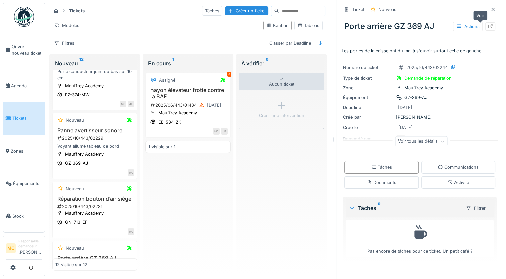  I want to click on div: Voir, so click(481, 15).